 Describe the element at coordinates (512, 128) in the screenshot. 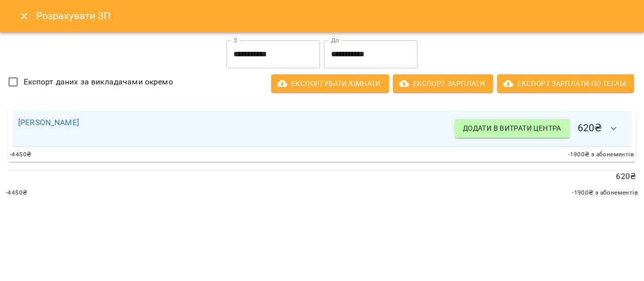

I see `button: Додати в витрати центра` at that location.